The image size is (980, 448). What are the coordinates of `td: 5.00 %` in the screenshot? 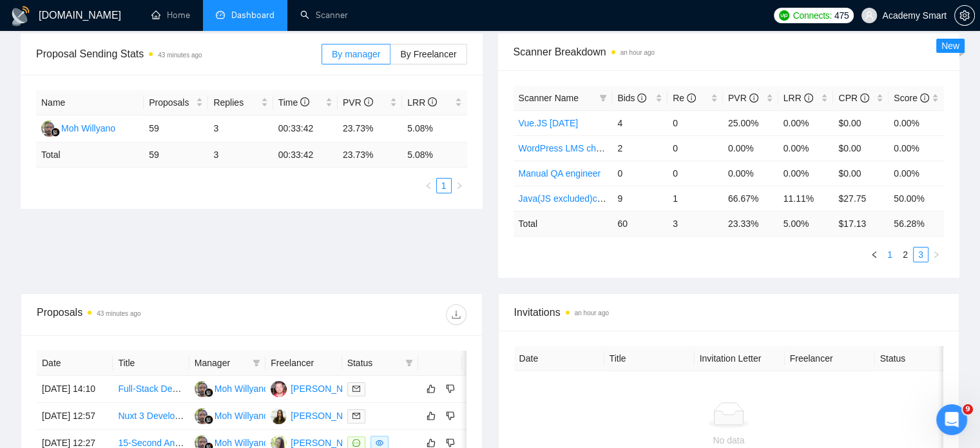 It's located at (806, 223).